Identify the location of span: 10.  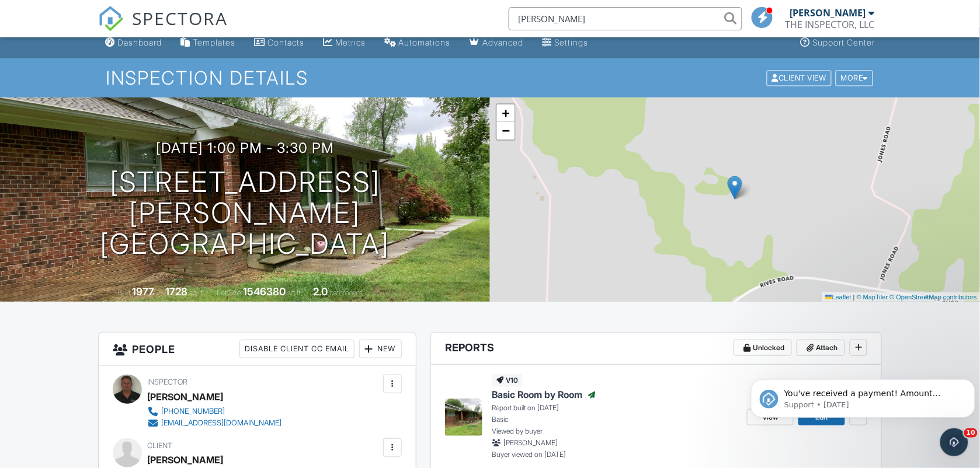
(971, 433).